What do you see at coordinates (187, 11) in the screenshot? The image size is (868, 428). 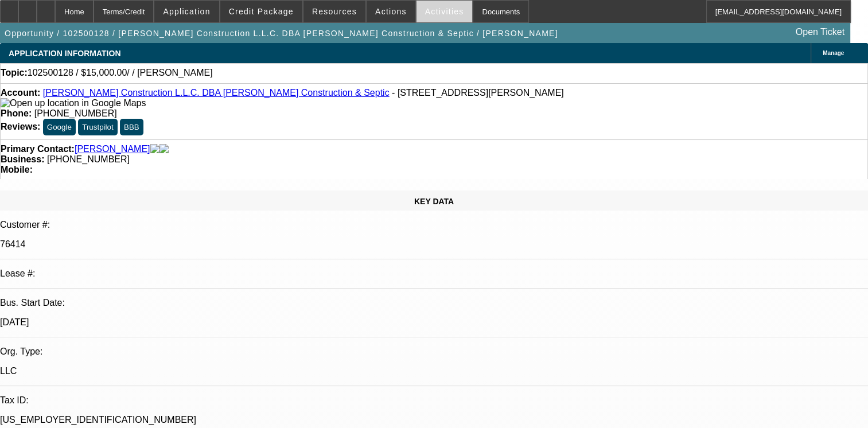 I see `span: Application` at bounding box center [187, 11].